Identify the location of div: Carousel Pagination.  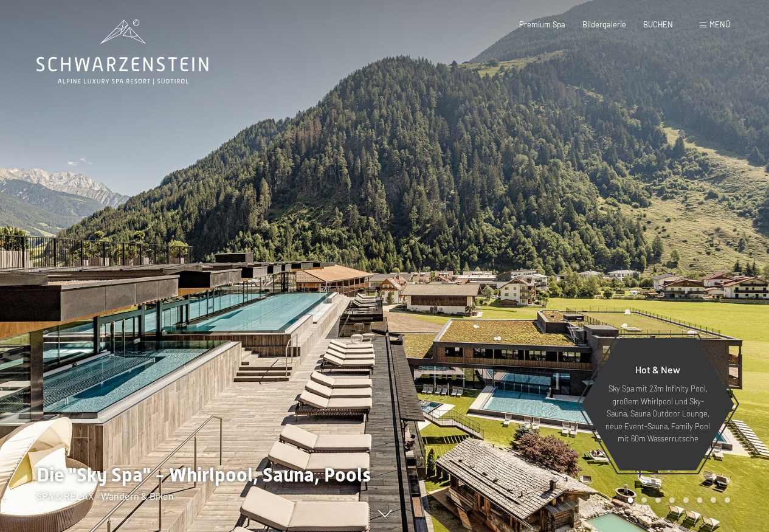
(676, 499).